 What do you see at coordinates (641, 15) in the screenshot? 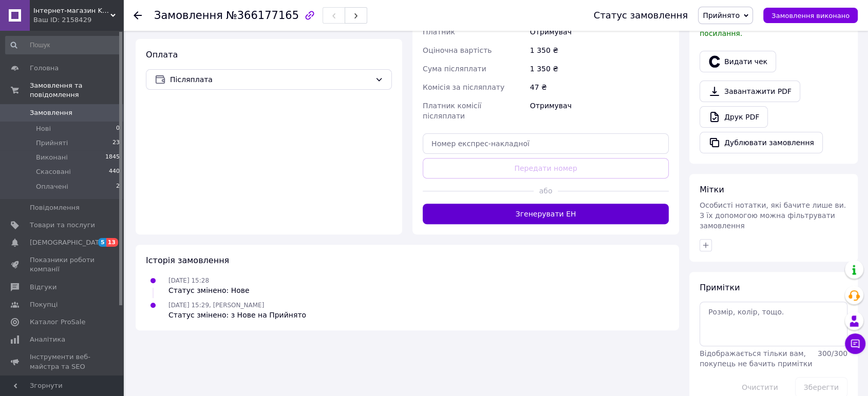
I see `div: Статус замовлення` at bounding box center [641, 15].